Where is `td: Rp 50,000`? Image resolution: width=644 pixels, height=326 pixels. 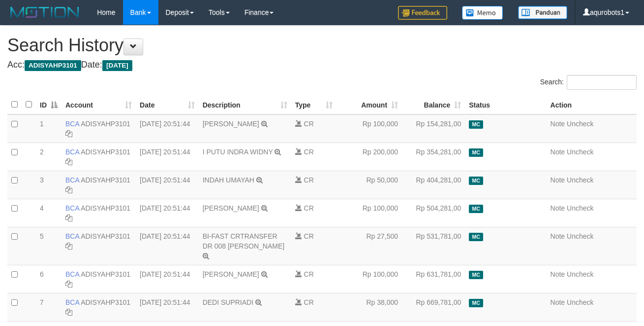 td: Rp 50,000 is located at coordinates (369, 184).